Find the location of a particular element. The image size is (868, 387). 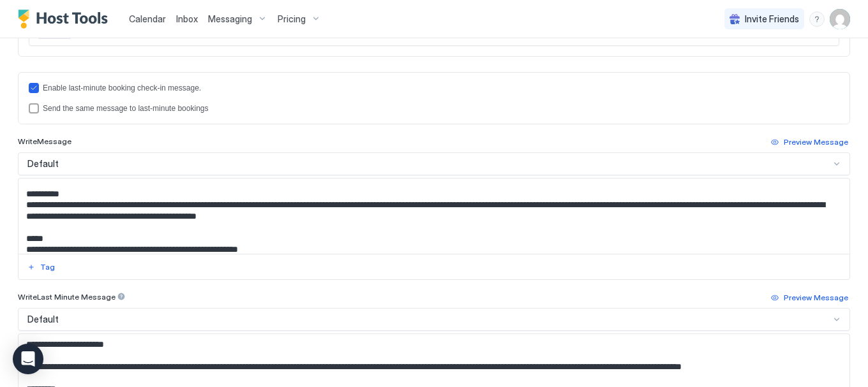

span: Inbox is located at coordinates (187, 19).